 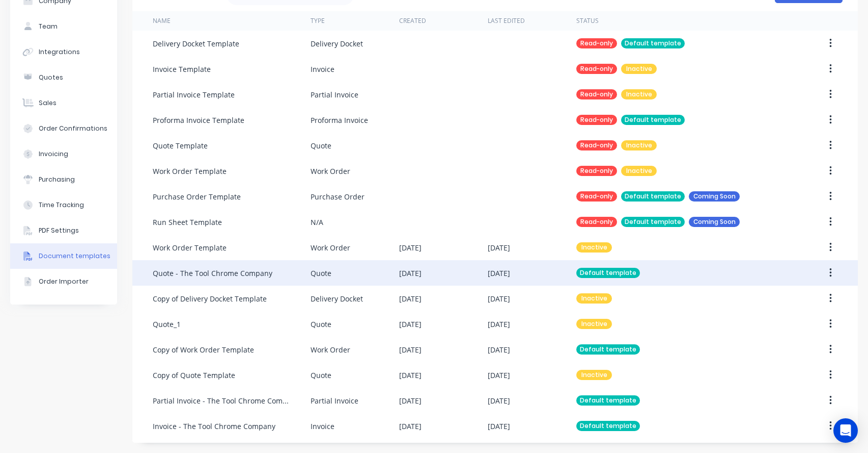 What do you see at coordinates (51, 78) in the screenshot?
I see `div: Quotes` at bounding box center [51, 78].